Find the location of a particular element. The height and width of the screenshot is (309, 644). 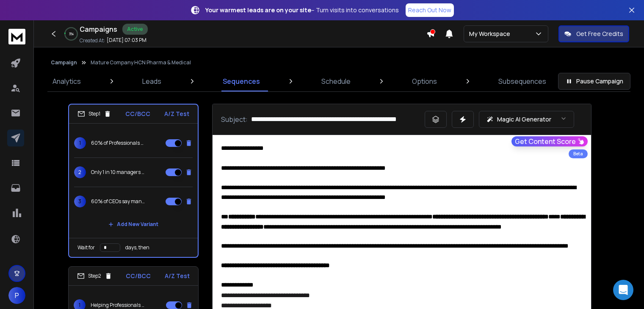

p: 3 % is located at coordinates (71, 34).